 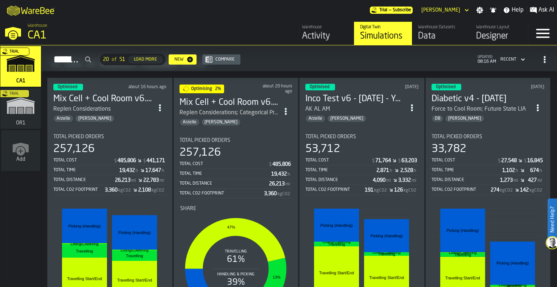 I want to click on a: link-to-/wh/i/76e2a128-1b54-4d66-80d4-05ae4c277723/simulations, so click(x=21, y=67).